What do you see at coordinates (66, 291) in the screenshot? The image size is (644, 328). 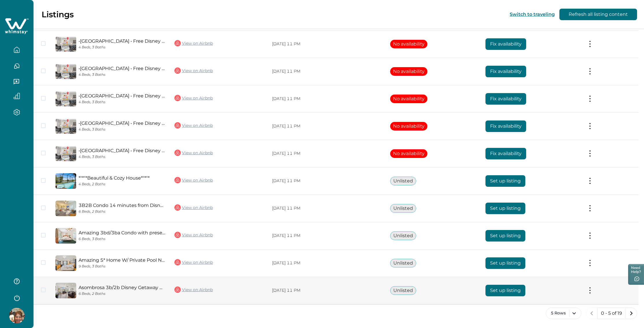 I see `img: propertyImage_Asombrosa 3b/2b Disney Getaway Haven w/ water view` at bounding box center [66, 291].